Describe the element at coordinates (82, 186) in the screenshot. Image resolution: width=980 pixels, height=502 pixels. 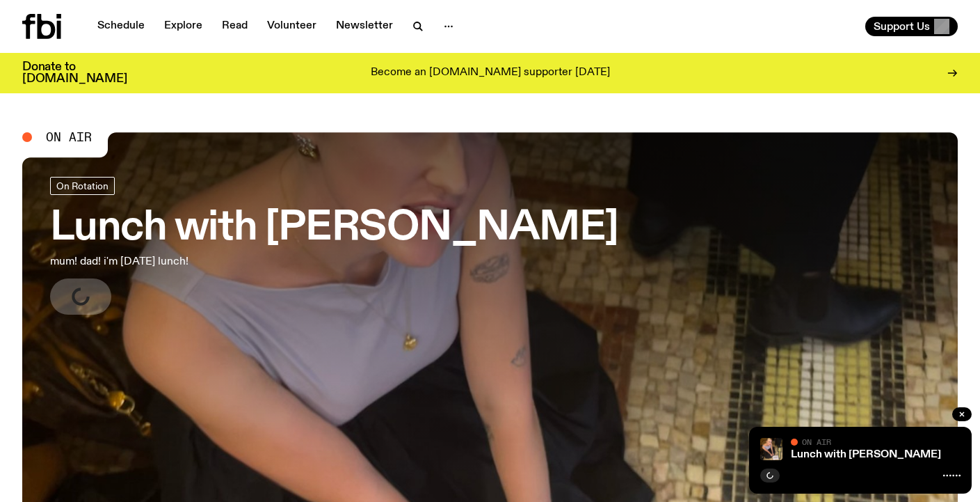
I see `a: On Rotation` at that location.